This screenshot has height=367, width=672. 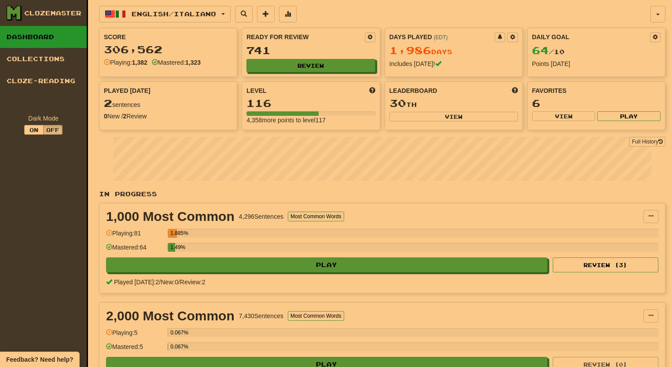 What do you see at coordinates (173, 247) in the screenshot?
I see `div: 1.49%` at bounding box center [173, 247].